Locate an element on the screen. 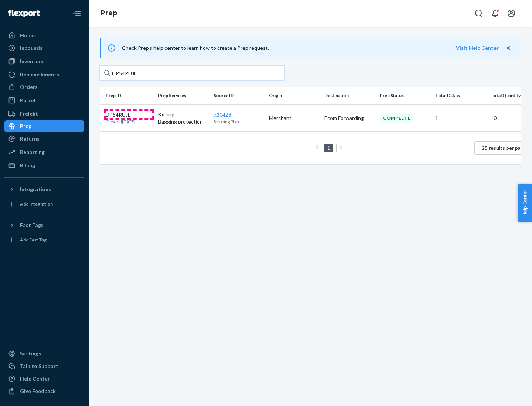 The height and width of the screenshot is (406, 532). div: Prep is located at coordinates (25, 126).